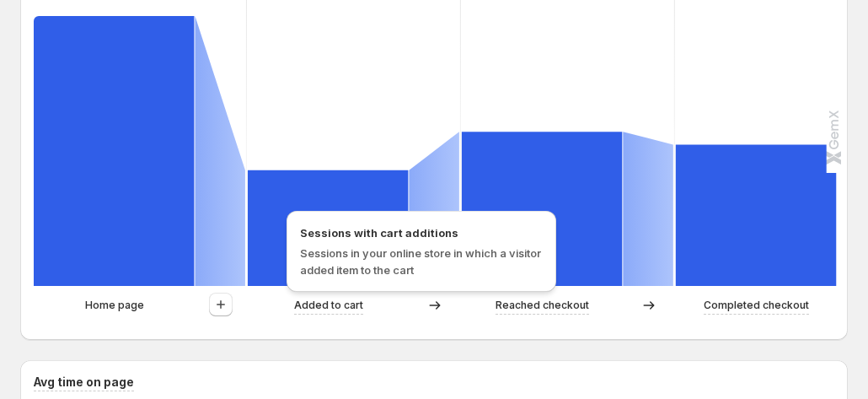 The image size is (868, 399). Describe the element at coordinates (421, 233) in the screenshot. I see `span: Sessions with cart additions` at that location.